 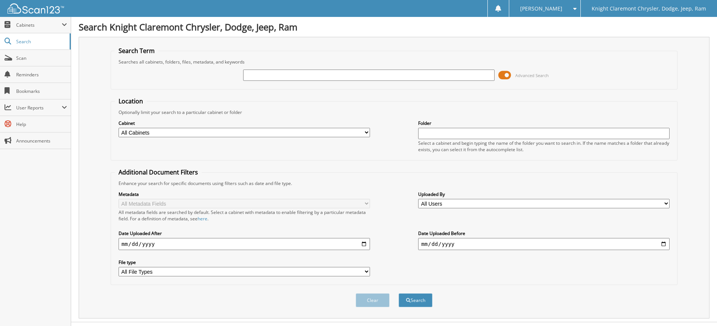 What do you see at coordinates (41, 91) in the screenshot?
I see `span: Bookmarks` at bounding box center [41, 91].